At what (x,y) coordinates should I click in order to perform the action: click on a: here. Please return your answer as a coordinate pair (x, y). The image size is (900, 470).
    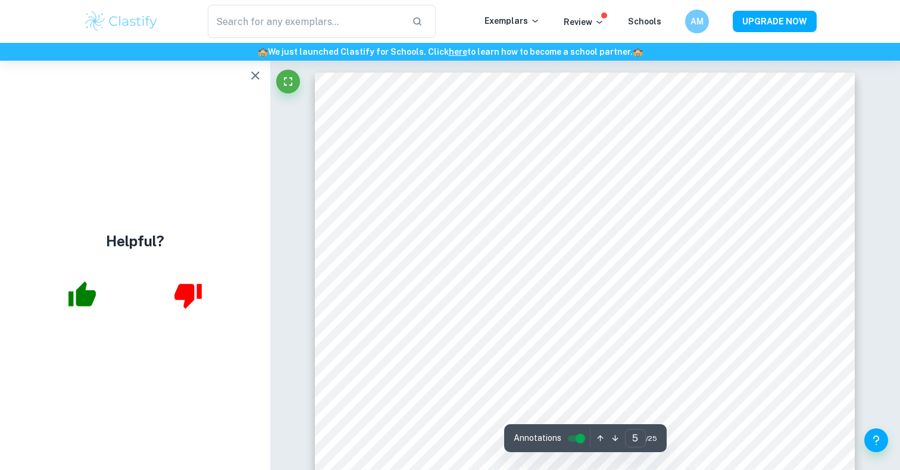
    Looking at the image, I should click on (458, 52).